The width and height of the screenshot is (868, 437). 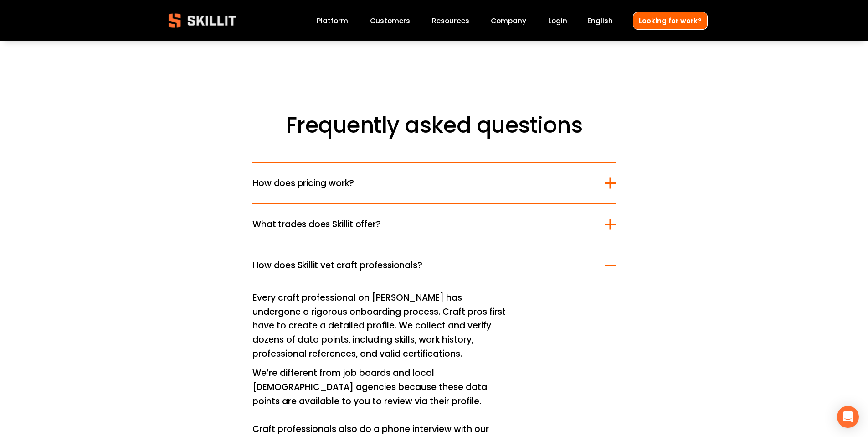 What do you see at coordinates (509, 21) in the screenshot?
I see `a: Company` at bounding box center [509, 21].